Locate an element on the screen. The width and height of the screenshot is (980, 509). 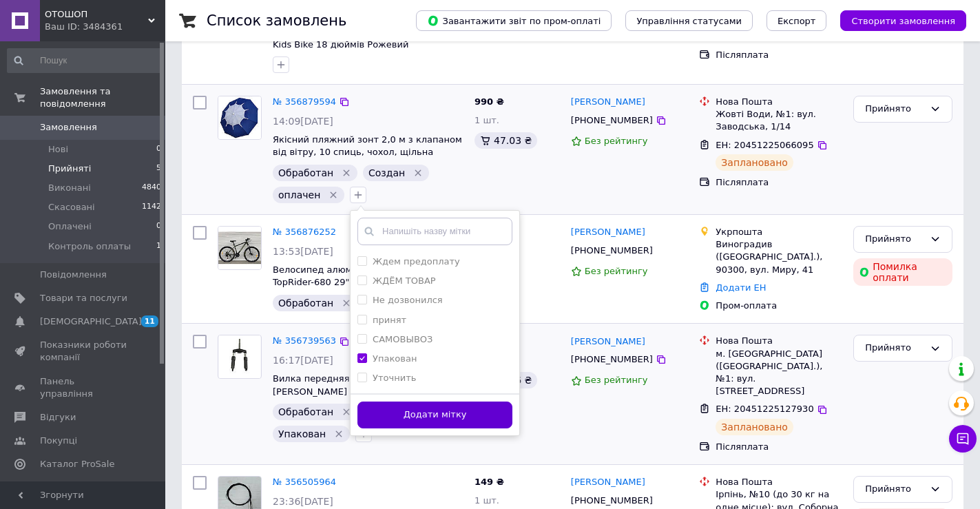
label: Не дозвонился is located at coordinates (408, 300).